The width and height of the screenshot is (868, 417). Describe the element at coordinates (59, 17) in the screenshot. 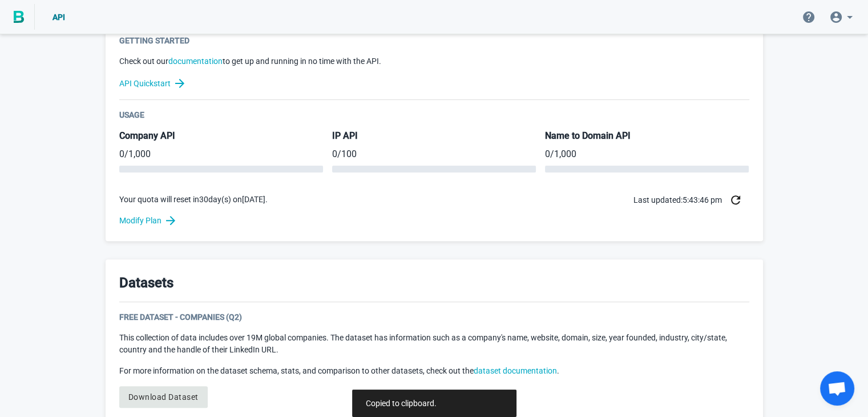

I see `span: API` at that location.